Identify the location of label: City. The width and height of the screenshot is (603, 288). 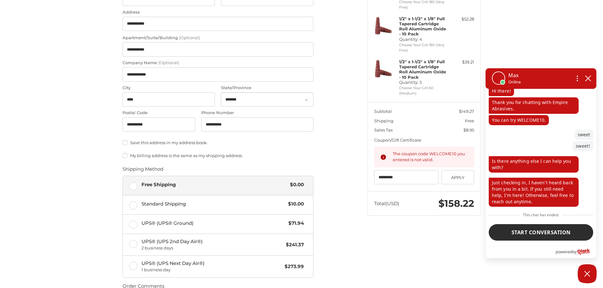
(169, 88).